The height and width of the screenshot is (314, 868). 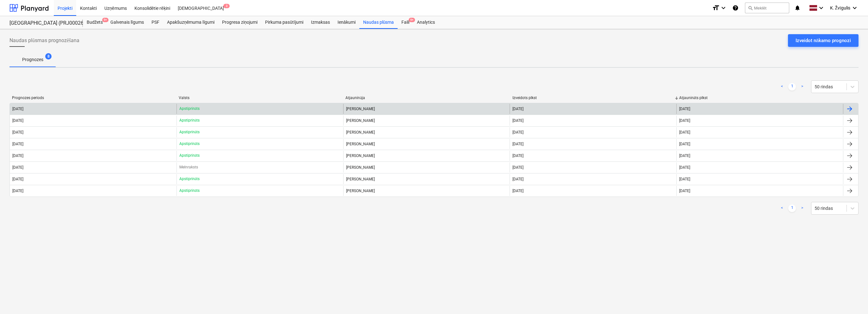 What do you see at coordinates (797, 8) in the screenshot?
I see `i: notifications` at bounding box center [797, 8].